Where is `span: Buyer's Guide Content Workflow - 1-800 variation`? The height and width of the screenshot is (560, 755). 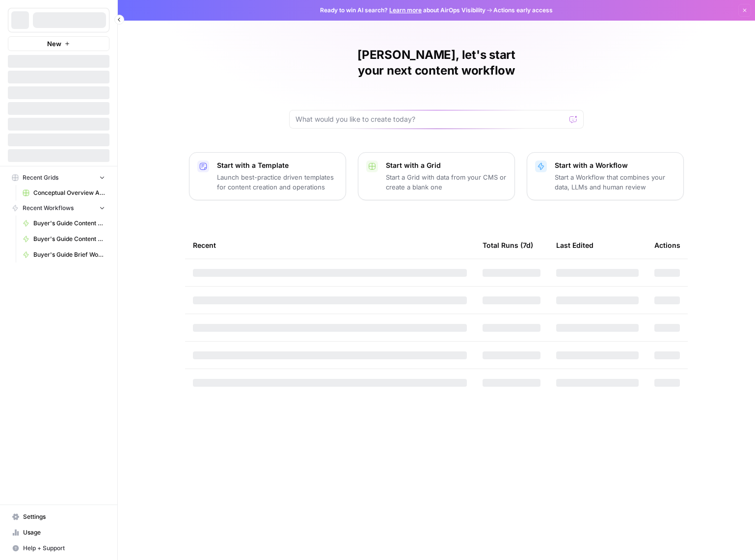
span: Buyer's Guide Content Workflow - 1-800 variation is located at coordinates (69, 239).